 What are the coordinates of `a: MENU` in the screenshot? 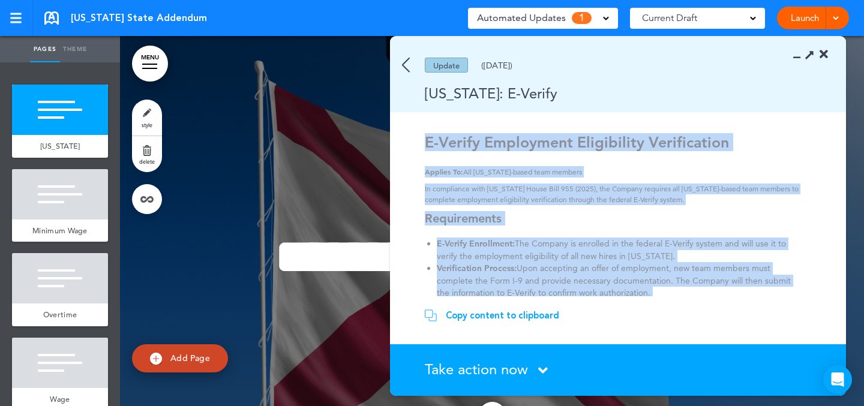 It's located at (150, 64).